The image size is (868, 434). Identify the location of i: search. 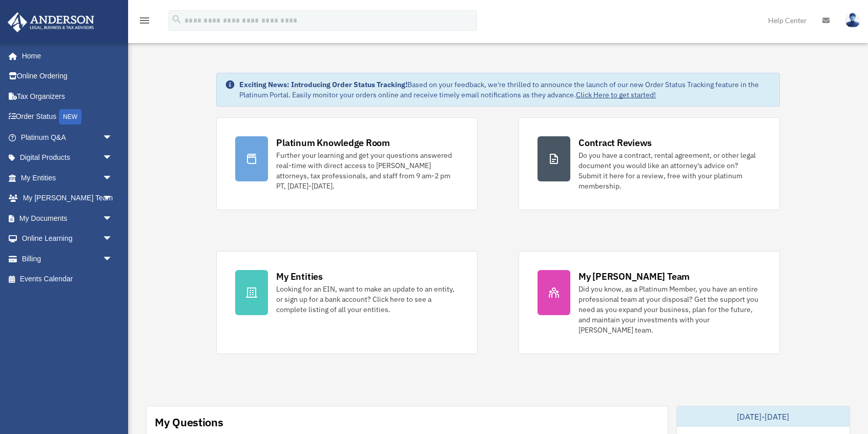
(176, 20).